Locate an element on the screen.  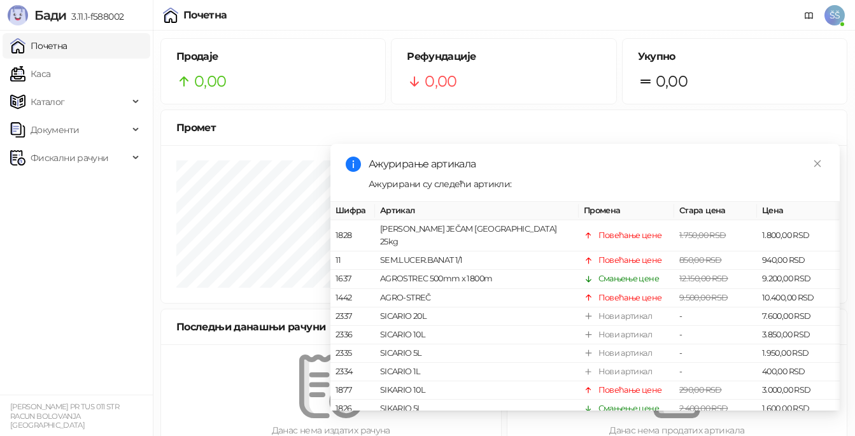
td: 2337 is located at coordinates (353, 316).